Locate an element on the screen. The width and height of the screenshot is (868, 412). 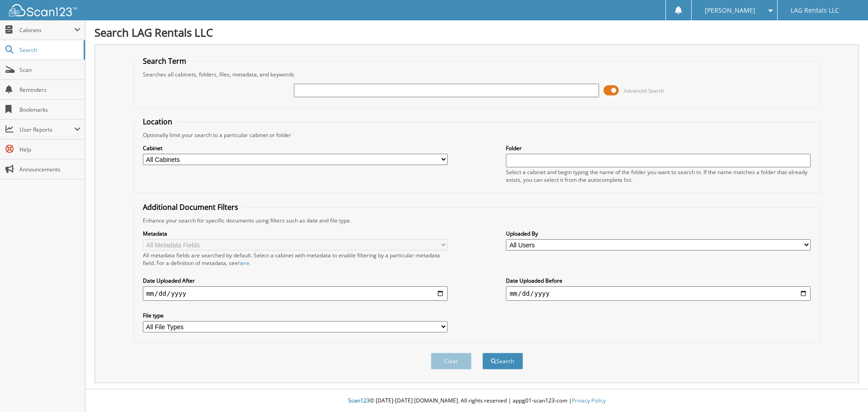
label: Folder is located at coordinates (658, 148).